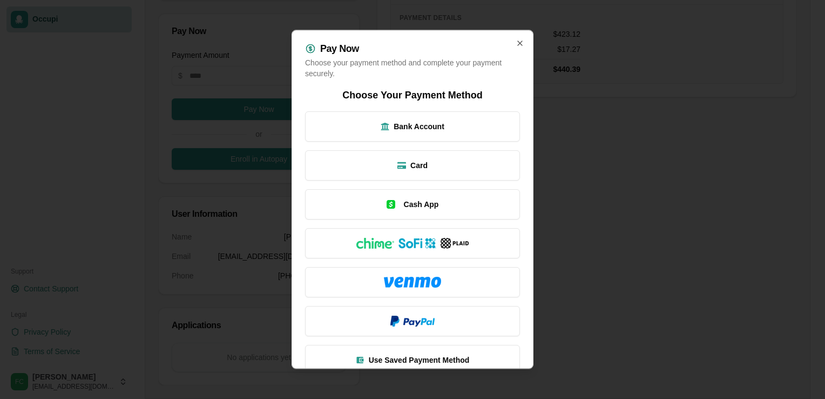 The width and height of the screenshot is (825, 399). What do you see at coordinates (413, 204) in the screenshot?
I see `button: Cash App` at bounding box center [413, 204].